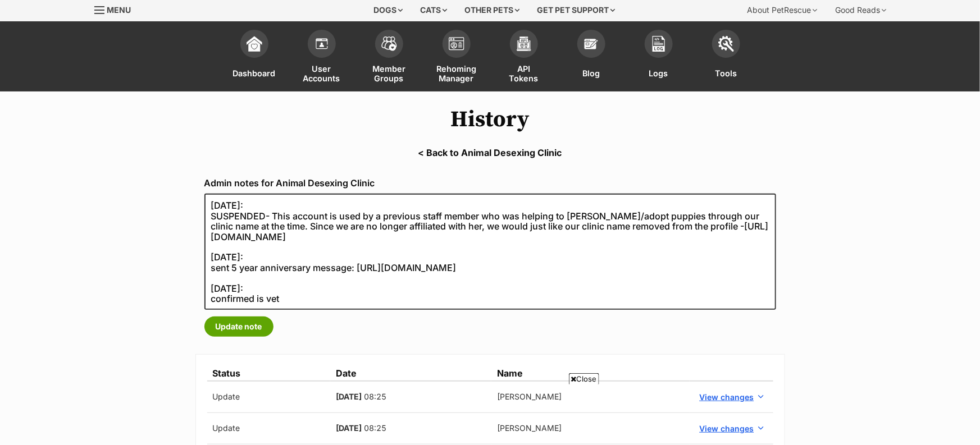 This screenshot has width=980, height=445. What do you see at coordinates (411, 373) in the screenshot?
I see `td: Date` at bounding box center [411, 373].